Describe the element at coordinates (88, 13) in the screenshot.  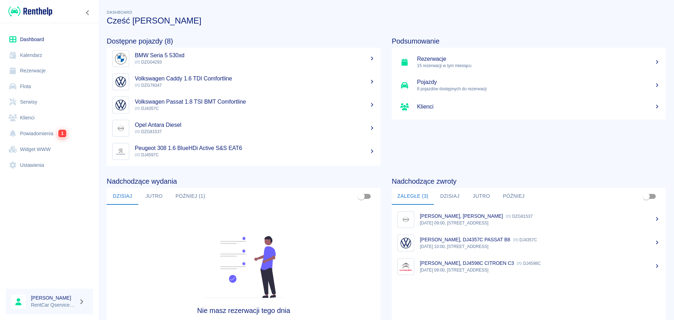
I see `button: Zwiń nawigację` at that location.